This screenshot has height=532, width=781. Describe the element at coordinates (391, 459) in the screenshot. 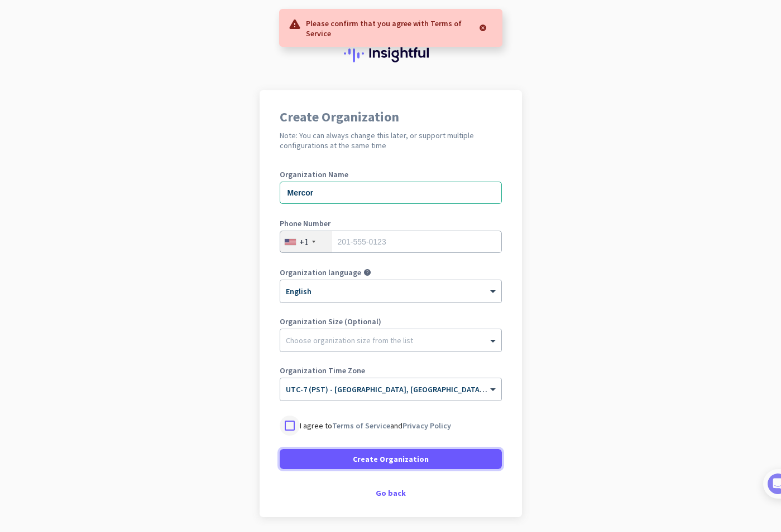

I see `span: Create Organization` at that location.